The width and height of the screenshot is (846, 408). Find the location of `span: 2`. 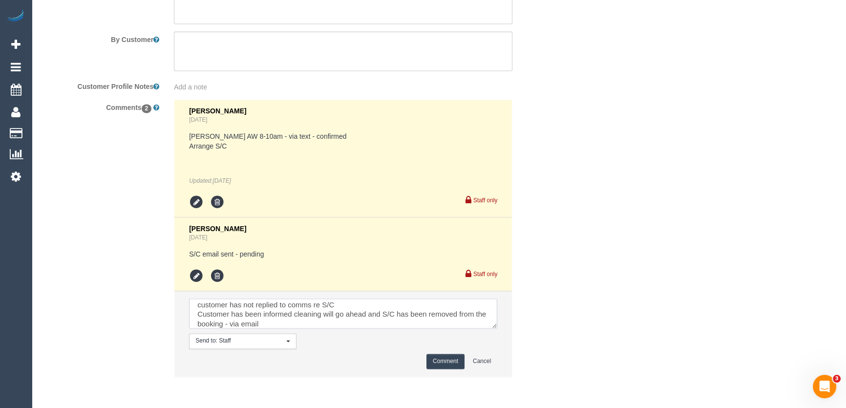

span: 2 is located at coordinates (147, 108).